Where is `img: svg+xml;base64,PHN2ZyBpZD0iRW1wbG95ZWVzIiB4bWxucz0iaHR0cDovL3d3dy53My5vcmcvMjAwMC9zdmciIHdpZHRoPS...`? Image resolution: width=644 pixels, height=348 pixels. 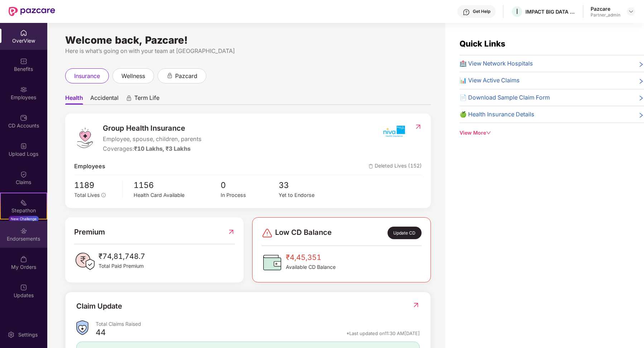 img: svg+xml;base64,PHN2ZyBpZD0iRW1wbG95ZWVzIiB4bWxucz0iaHR0cDovL3d3dy53My5vcmcvMjAwMC9zdmciIHdpZHRoPS... is located at coordinates (24, 89).